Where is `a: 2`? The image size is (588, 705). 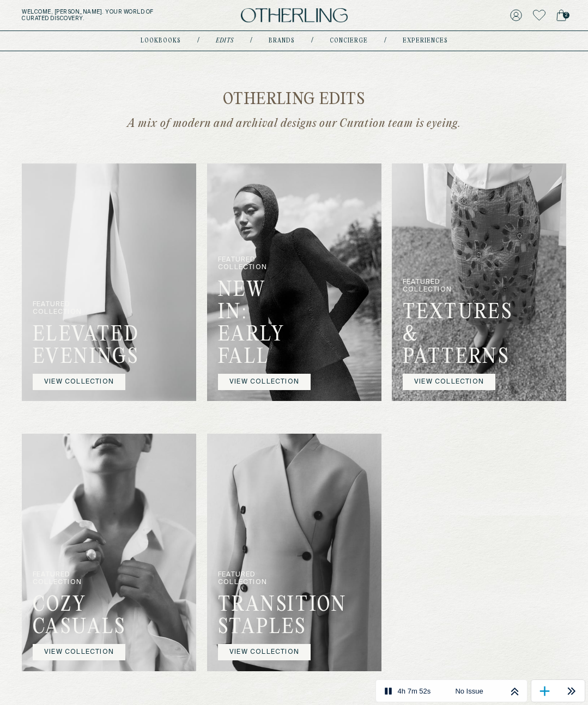 a: 2 is located at coordinates (561, 15).